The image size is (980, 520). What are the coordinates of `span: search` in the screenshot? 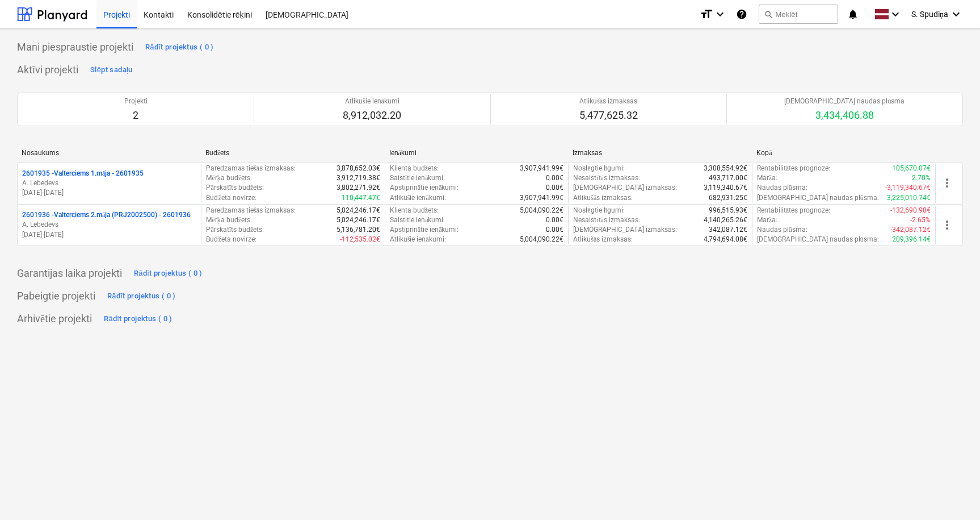 It's located at (769, 14).